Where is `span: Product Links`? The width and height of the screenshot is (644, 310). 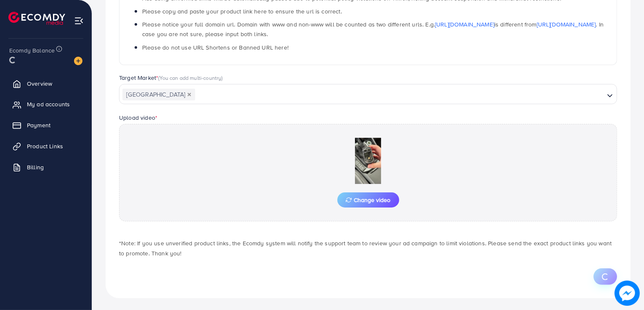 span: Product Links is located at coordinates (45, 146).